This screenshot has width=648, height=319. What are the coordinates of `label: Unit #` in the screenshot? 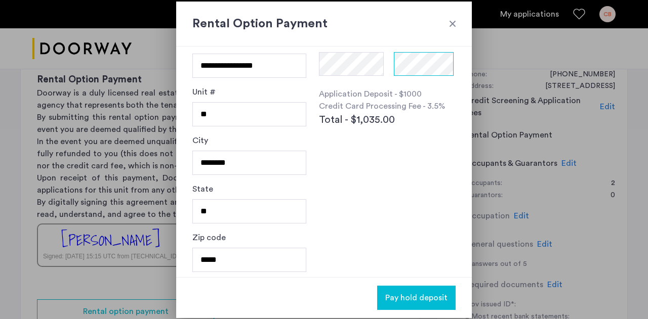 It's located at (204, 92).